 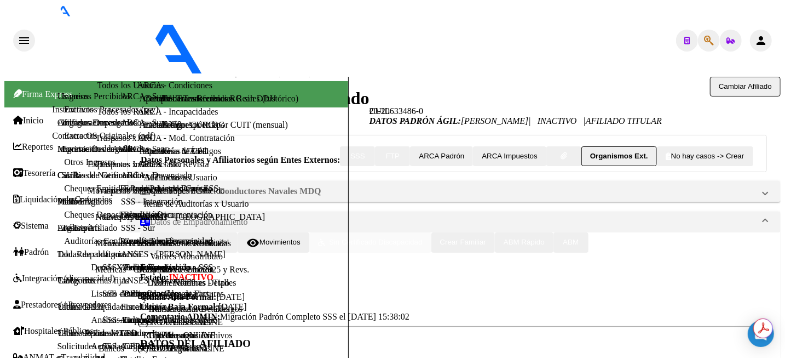 I want to click on a: Reportes, so click(x=33, y=147).